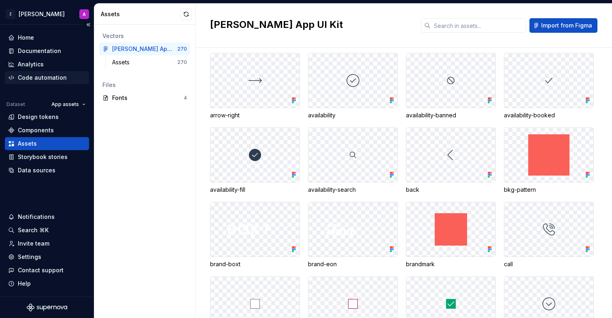 The width and height of the screenshot is (612, 318). I want to click on a: Assets, so click(47, 144).